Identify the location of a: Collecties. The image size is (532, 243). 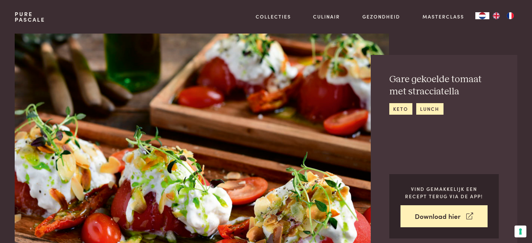
(273, 16).